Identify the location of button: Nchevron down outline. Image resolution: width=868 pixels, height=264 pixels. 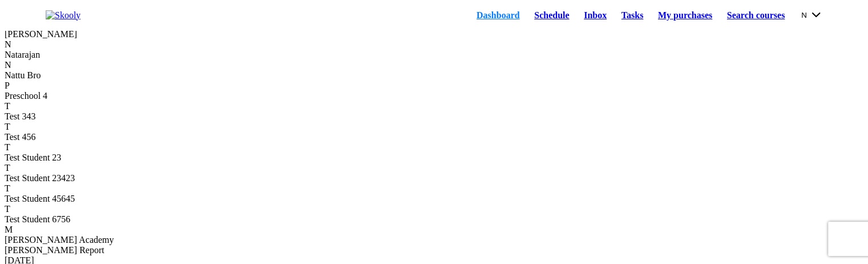
(812, 15).